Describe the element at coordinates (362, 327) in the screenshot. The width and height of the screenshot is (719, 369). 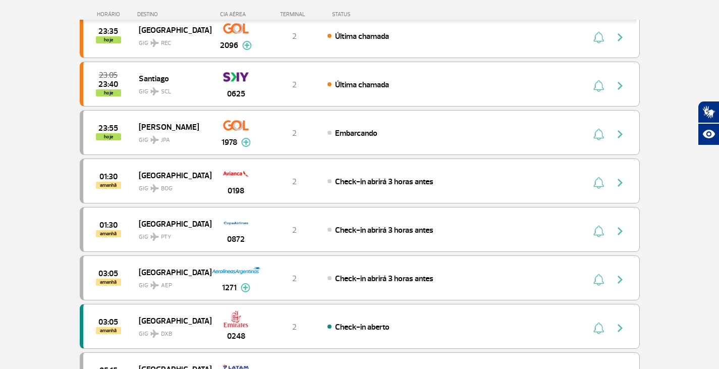
I see `span: Check-in aberto` at that location.